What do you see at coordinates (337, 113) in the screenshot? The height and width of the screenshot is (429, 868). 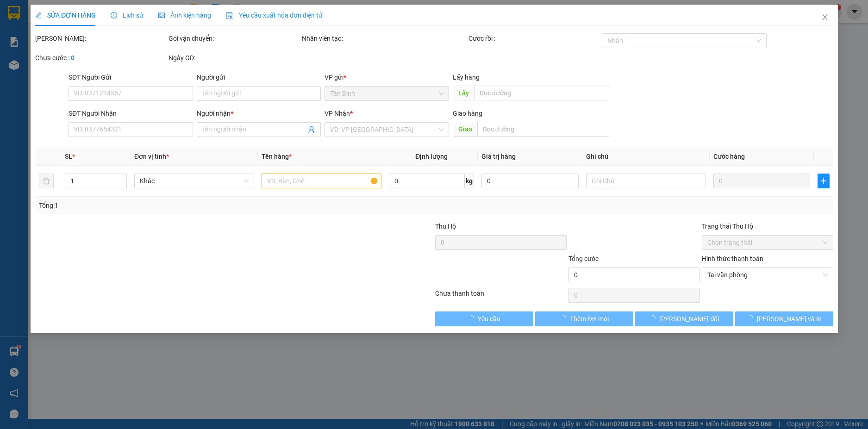 I see `span: VP Nhận` at bounding box center [337, 113].